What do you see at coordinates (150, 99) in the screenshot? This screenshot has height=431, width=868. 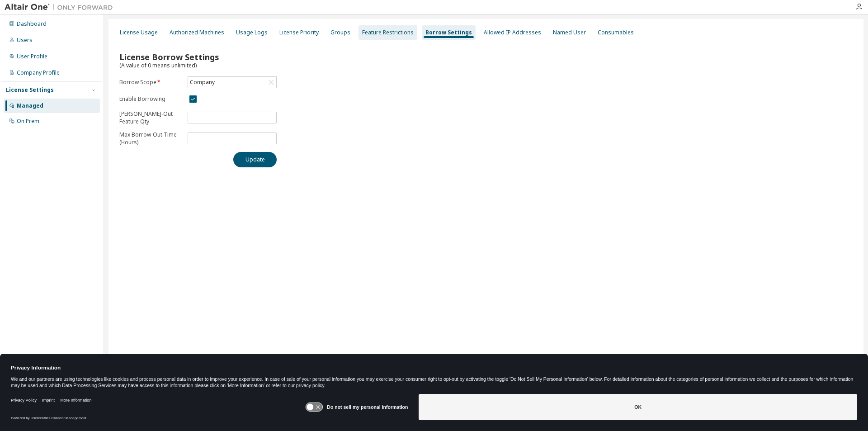 I see `label: Enable Borrowing` at bounding box center [150, 99].